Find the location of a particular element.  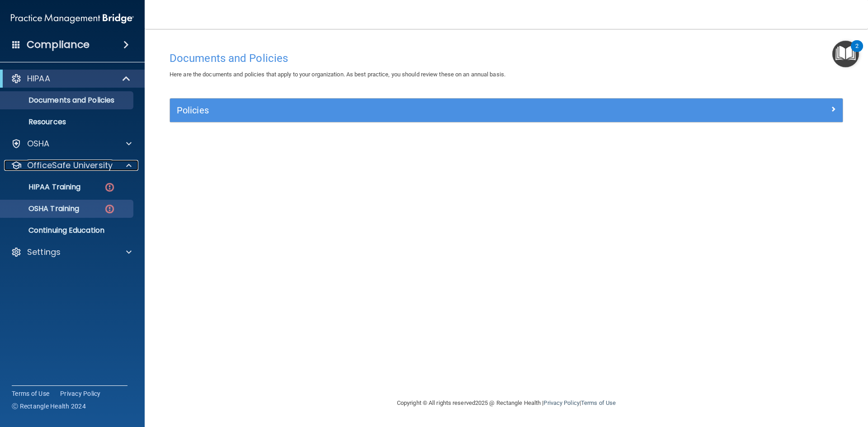

p: Continuing Education is located at coordinates (68, 231).